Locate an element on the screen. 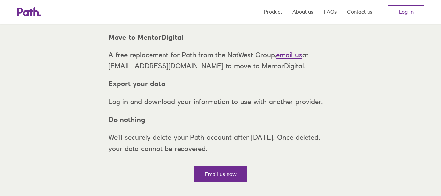  strong: Move to MentorDigital is located at coordinates (146, 37).